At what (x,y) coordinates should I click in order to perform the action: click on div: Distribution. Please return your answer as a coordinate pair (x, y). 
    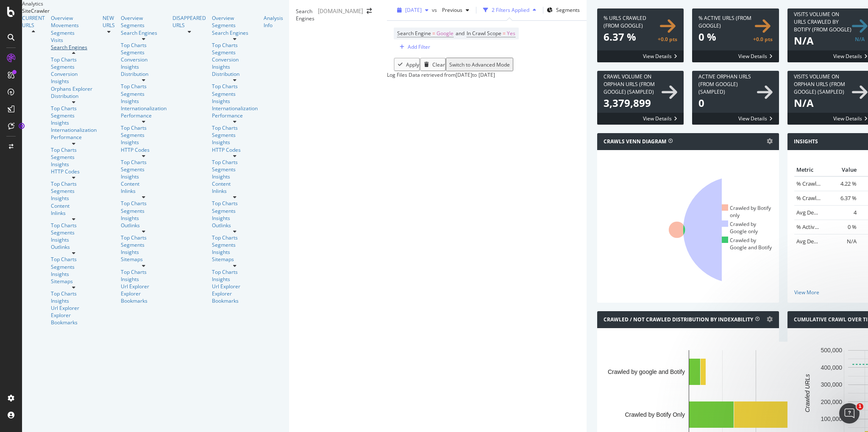
    Looking at the image, I should click on (235, 73).